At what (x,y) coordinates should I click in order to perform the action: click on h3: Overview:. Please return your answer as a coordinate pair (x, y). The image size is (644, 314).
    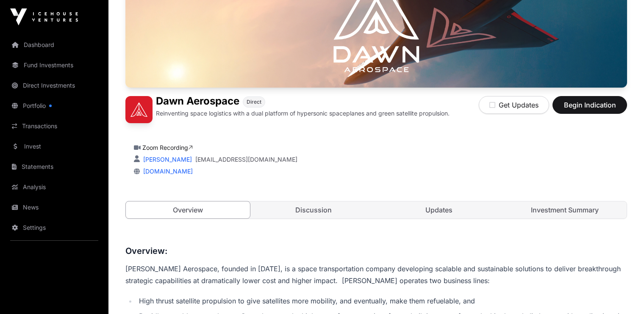
    Looking at the image, I should click on (376, 251).